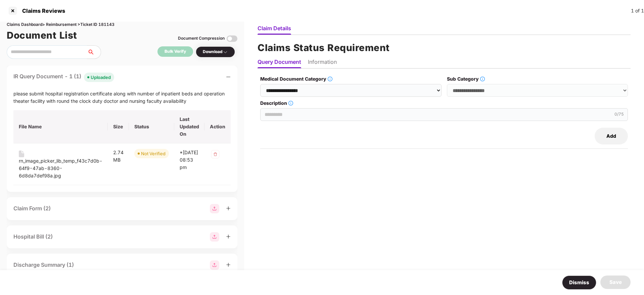  Describe the element at coordinates (611, 136) in the screenshot. I see `button: Add` at that location.